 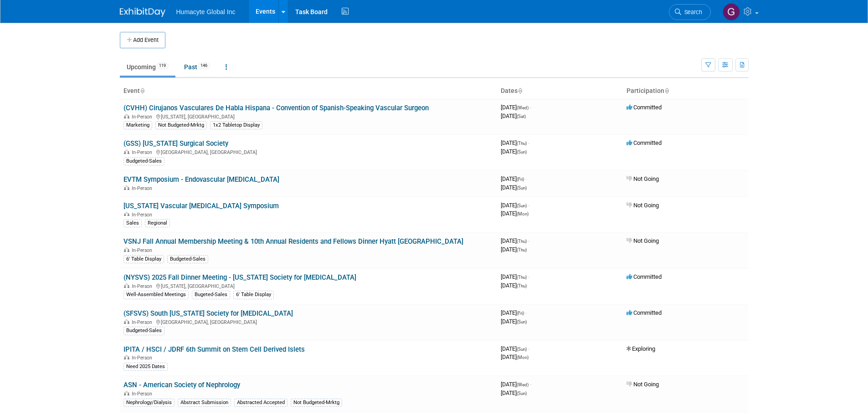 I want to click on div: Nephrology/Dialysis, so click(x=149, y=403).